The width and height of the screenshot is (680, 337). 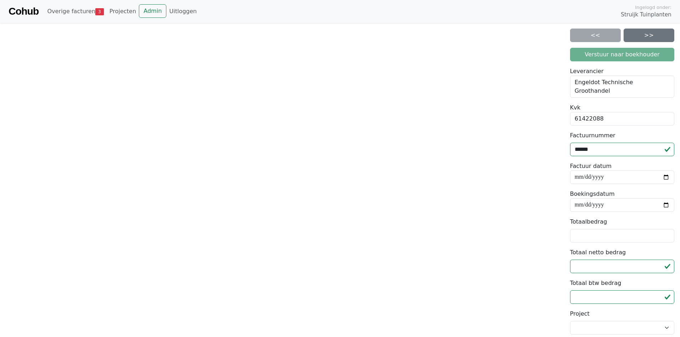 What do you see at coordinates (579, 314) in the screenshot?
I see `label: Project` at bounding box center [579, 314].